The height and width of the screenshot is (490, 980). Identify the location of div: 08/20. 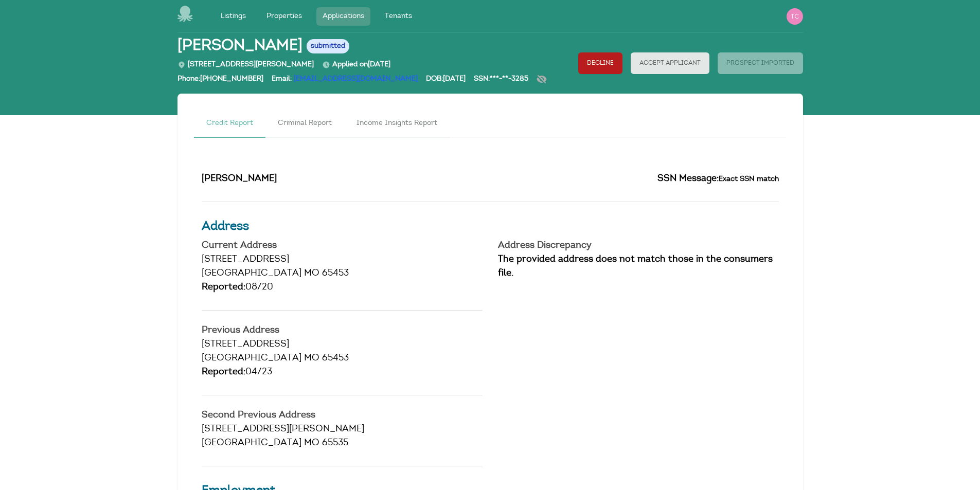
(342, 287).